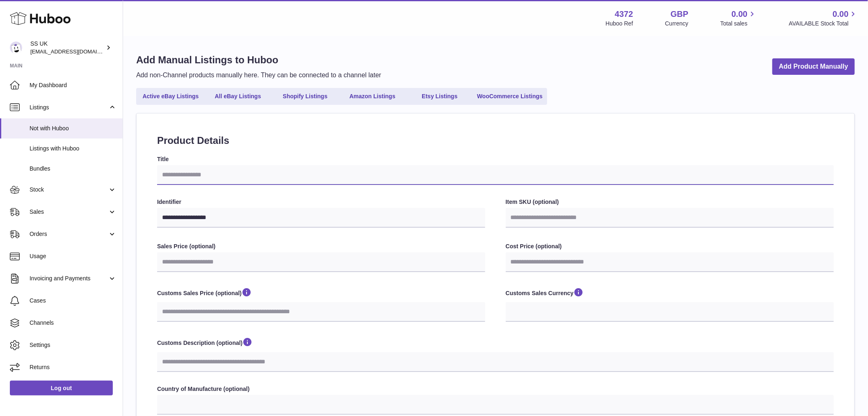 The height and width of the screenshot is (416, 868). I want to click on label: Sales Price (optional), so click(322, 246).